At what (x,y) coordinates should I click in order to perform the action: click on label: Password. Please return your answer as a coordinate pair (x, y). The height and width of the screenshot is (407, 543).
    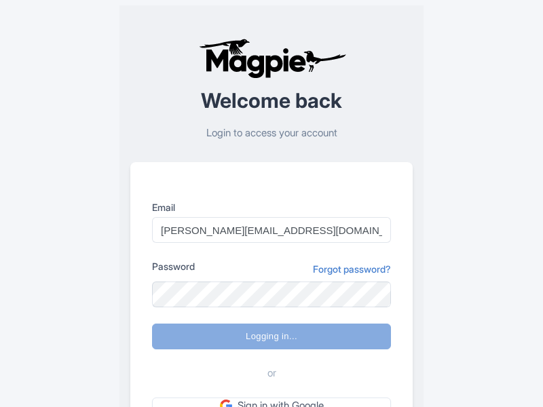
    Looking at the image, I should click on (173, 266).